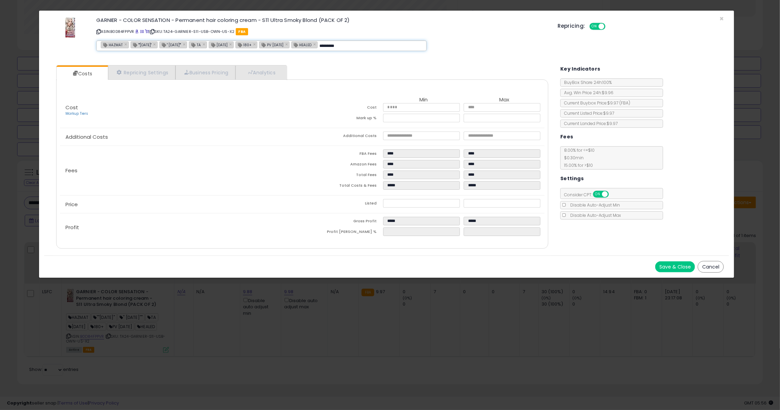 The width and height of the screenshot is (780, 410). What do you see at coordinates (302, 45) in the screenshot?
I see `span: HEALED` at bounding box center [302, 45].